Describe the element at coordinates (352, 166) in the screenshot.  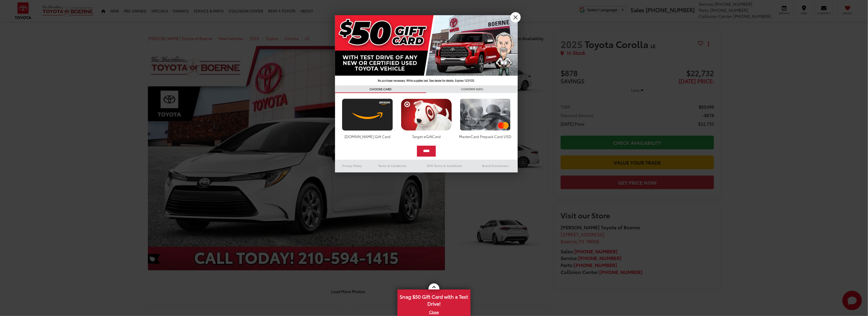
I see `a: Privacy Policy` at that location.